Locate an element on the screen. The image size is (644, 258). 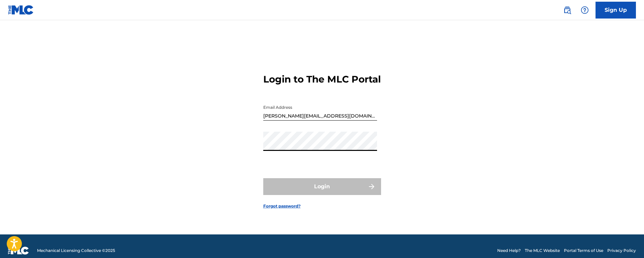
img: help is located at coordinates (585, 10).